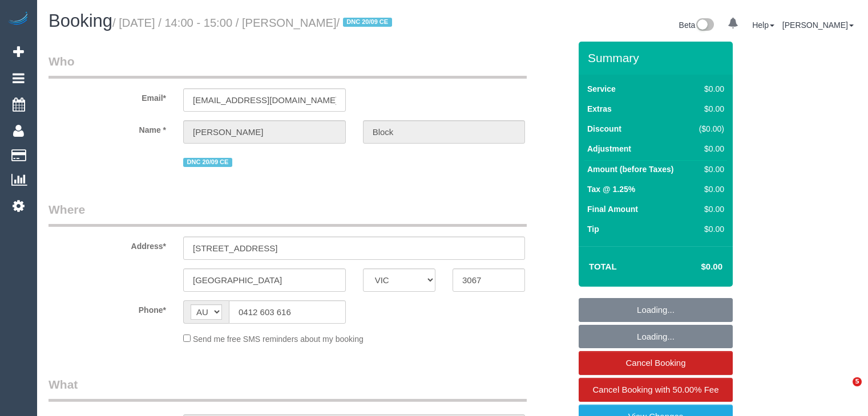 This screenshot has height=416, width=868. What do you see at coordinates (601, 89) in the screenshot?
I see `label: Service` at bounding box center [601, 89].